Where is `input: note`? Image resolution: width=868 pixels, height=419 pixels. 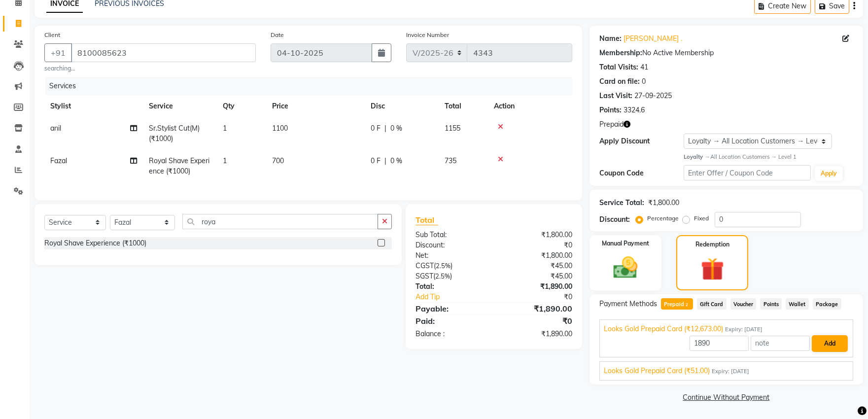
input: note is located at coordinates (781, 343).